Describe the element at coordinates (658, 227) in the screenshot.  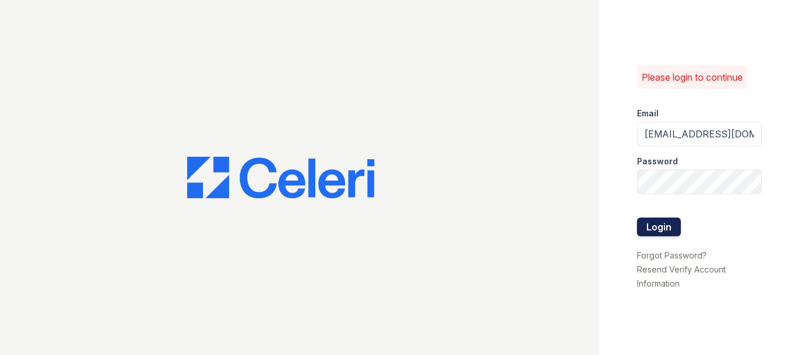
I see `button: Login` at that location.